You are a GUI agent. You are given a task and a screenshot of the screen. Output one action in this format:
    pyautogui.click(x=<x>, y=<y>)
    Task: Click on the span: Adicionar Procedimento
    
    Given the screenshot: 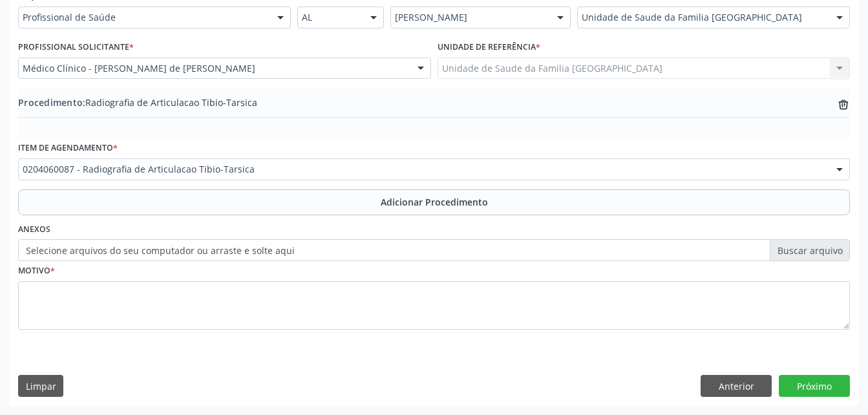 What is the action you would take?
    pyautogui.click(x=434, y=202)
    